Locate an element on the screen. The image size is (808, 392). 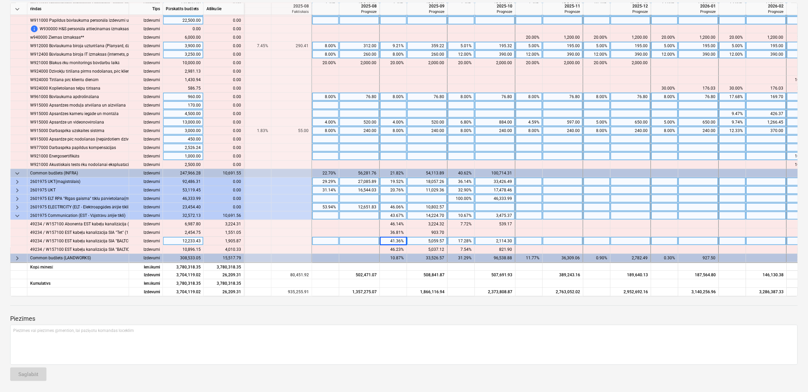
span: W924000 Koplietošanas telpu tīrīsana is located at coordinates (65, 88).